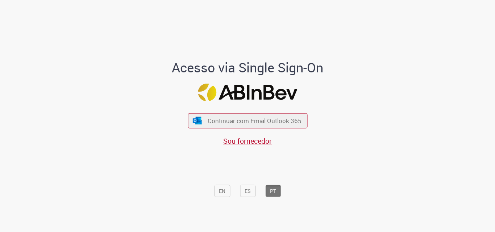  Describe the element at coordinates (248, 191) in the screenshot. I see `button: ES` at that location.